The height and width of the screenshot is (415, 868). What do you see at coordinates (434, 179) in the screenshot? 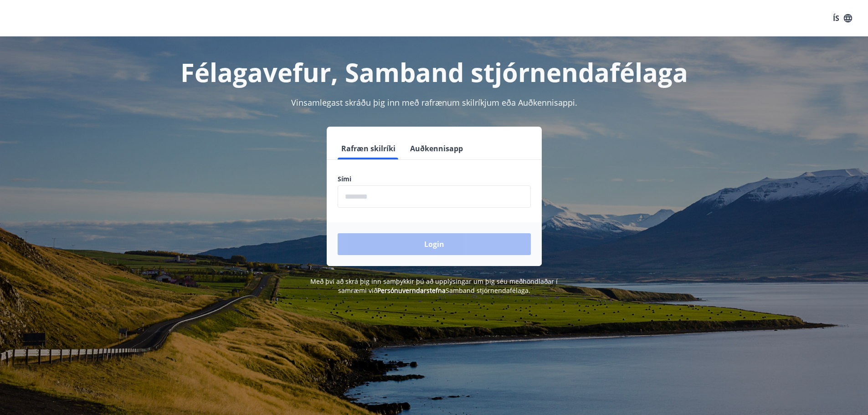
I see `label: Sími` at bounding box center [434, 179].